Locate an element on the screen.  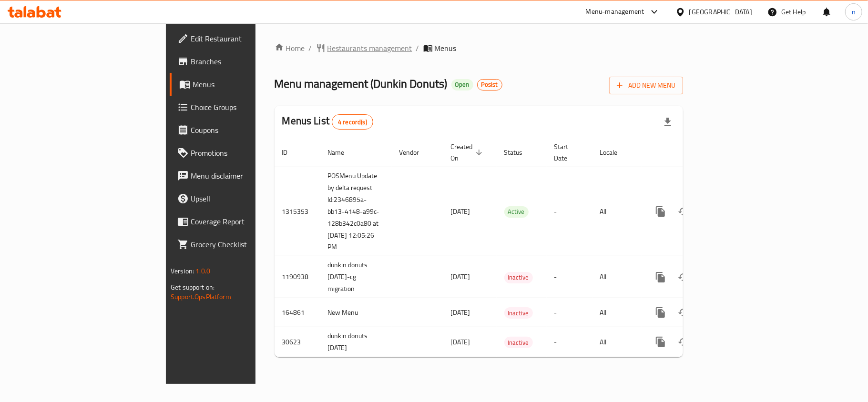
span: Menu disclaimer is located at coordinates (247, 176).